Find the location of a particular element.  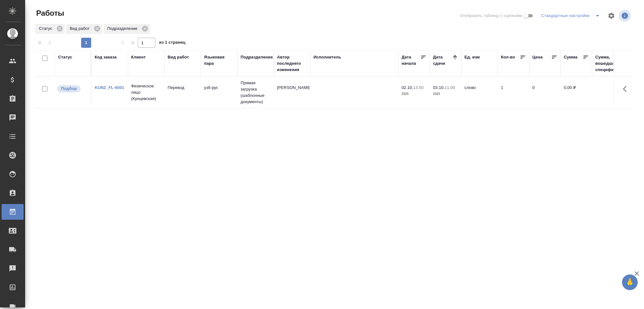

div: Языковая пара is located at coordinates (219, 60).